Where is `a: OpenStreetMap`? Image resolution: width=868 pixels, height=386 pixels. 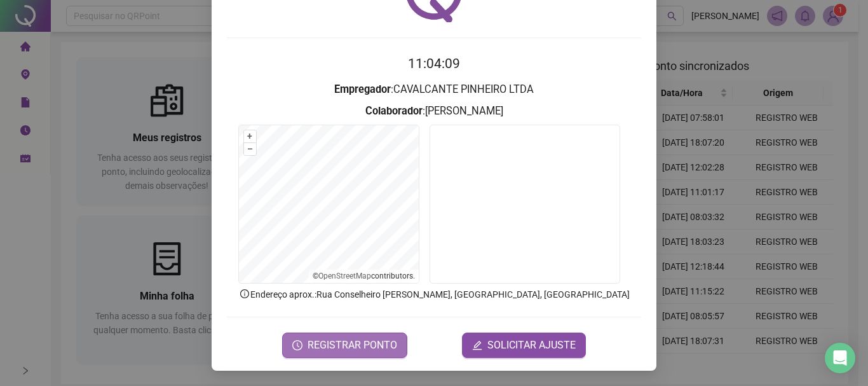
a: OpenStreetMap is located at coordinates (344, 276).